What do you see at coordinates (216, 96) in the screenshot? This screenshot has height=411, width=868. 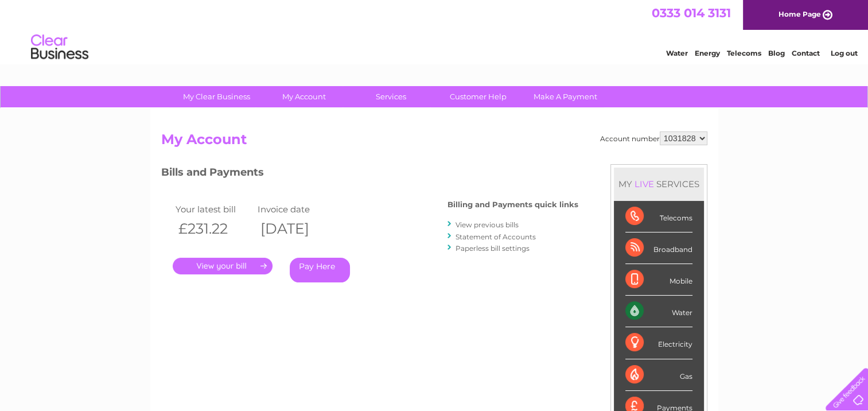 I see `a: My Clear Business` at bounding box center [216, 96].